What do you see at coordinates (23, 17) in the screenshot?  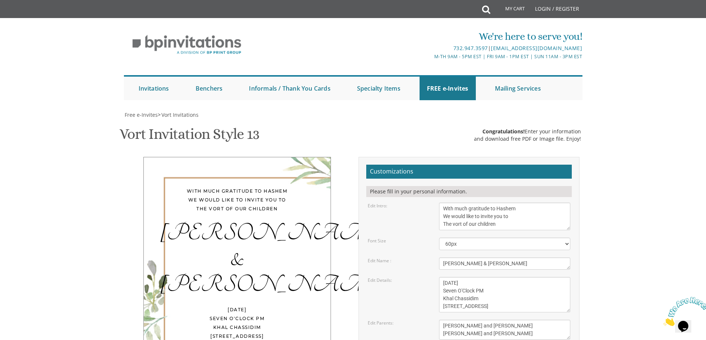 I see `div: CloseChat attention grabber` at bounding box center [23, 17].